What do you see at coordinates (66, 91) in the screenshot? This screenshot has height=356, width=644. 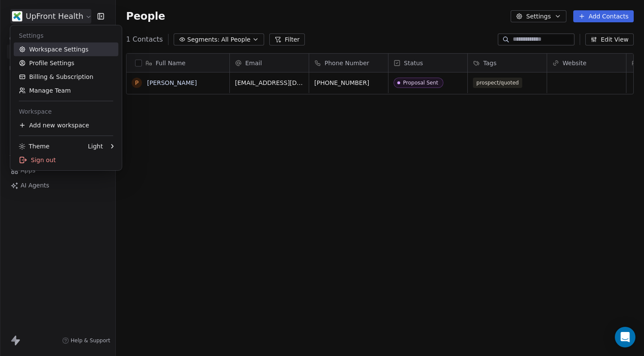 I see `a: Manage Team` at bounding box center [66, 91].